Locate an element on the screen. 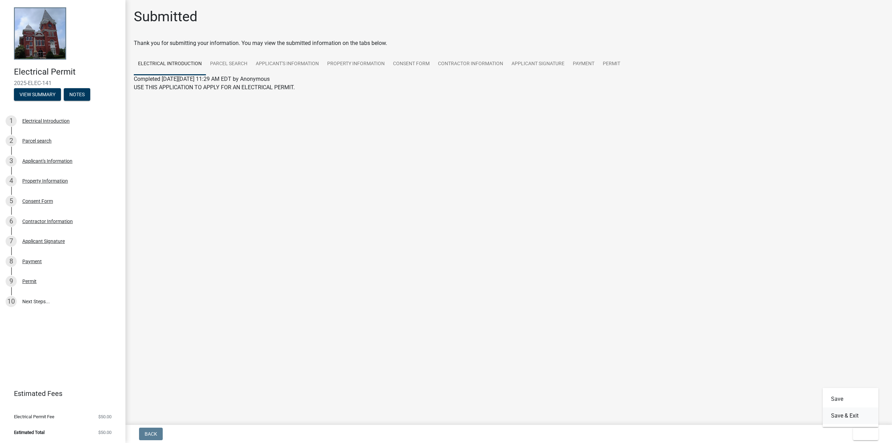  button: Save & Exit is located at coordinates (851, 416).